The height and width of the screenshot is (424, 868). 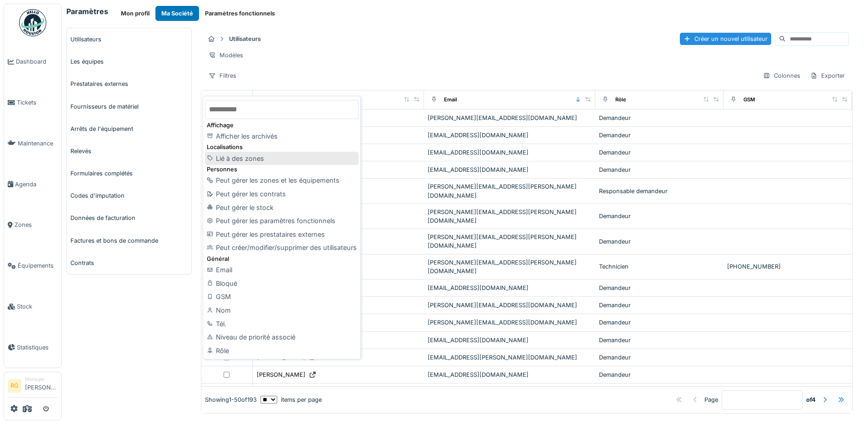 What do you see at coordinates (828, 75) in the screenshot?
I see `div: Exporter` at bounding box center [828, 75].